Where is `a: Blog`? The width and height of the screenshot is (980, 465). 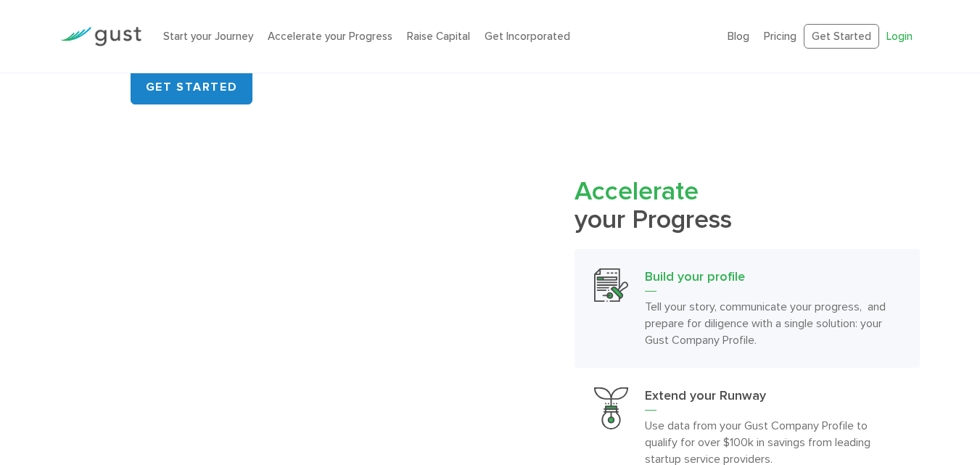 a: Blog is located at coordinates (739, 36).